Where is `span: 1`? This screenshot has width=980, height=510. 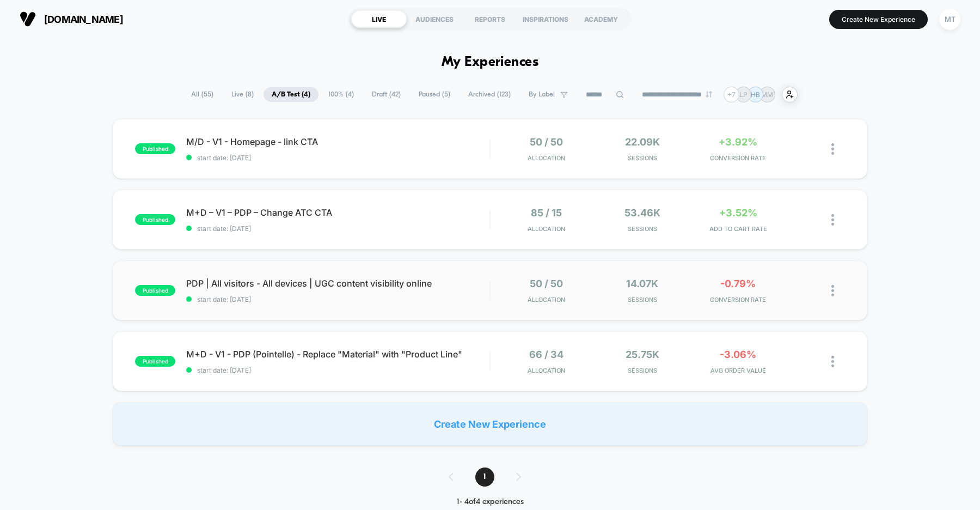
span: 1 is located at coordinates (484, 477).